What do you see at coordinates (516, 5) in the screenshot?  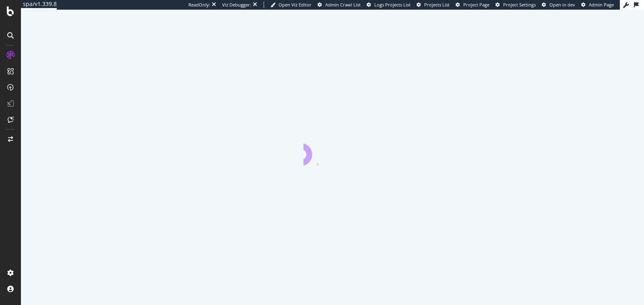 I see `a: Project Settings` at bounding box center [516, 5].